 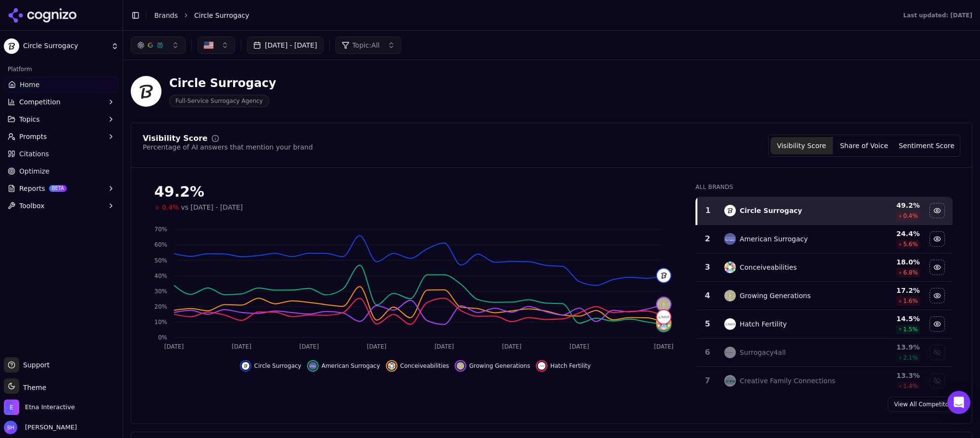 I want to click on button: Prompts, so click(x=61, y=136).